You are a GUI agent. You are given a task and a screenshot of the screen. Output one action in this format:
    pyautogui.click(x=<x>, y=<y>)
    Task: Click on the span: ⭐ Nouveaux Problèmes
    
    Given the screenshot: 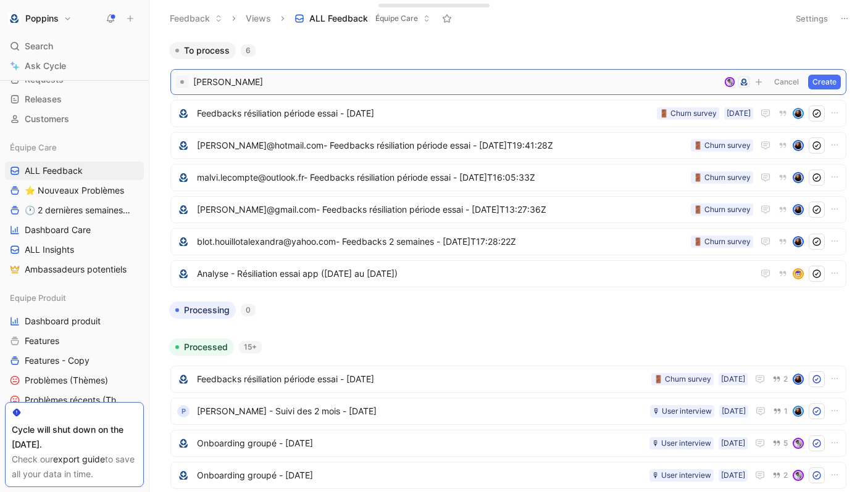 What is the action you would take?
    pyautogui.click(x=74, y=191)
    